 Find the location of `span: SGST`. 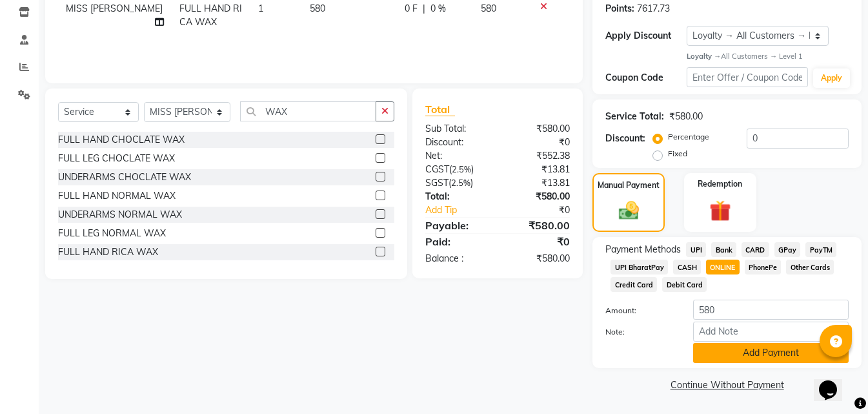

span: SGST is located at coordinates (437, 183).